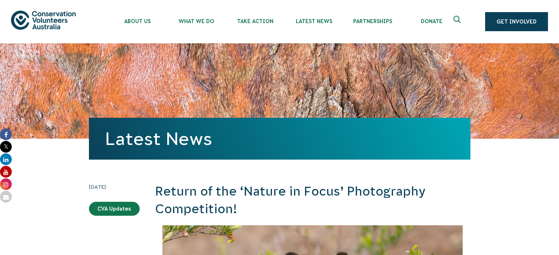  What do you see at coordinates (373, 21) in the screenshot?
I see `span: Partnerships` at bounding box center [373, 21].